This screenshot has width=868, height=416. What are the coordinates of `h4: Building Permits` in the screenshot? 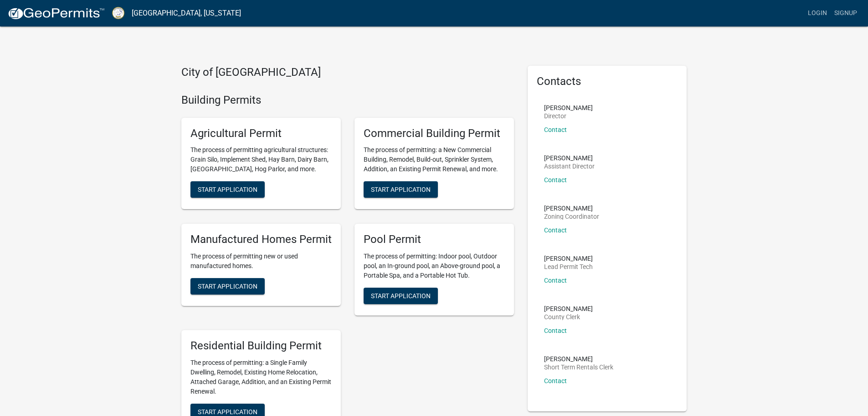 It's located at (348, 100).